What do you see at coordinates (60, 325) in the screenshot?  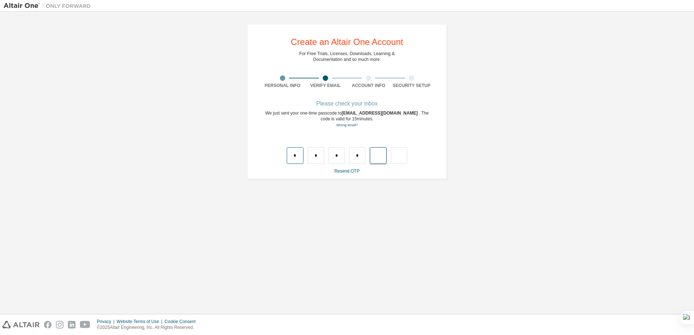 I see `img: instagram.svg` at bounding box center [60, 325].